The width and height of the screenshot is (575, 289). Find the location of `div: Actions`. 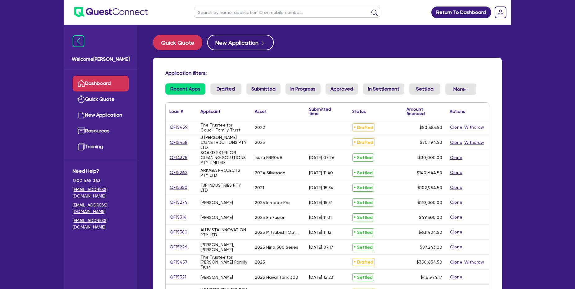

div: Actions is located at coordinates (457, 111).